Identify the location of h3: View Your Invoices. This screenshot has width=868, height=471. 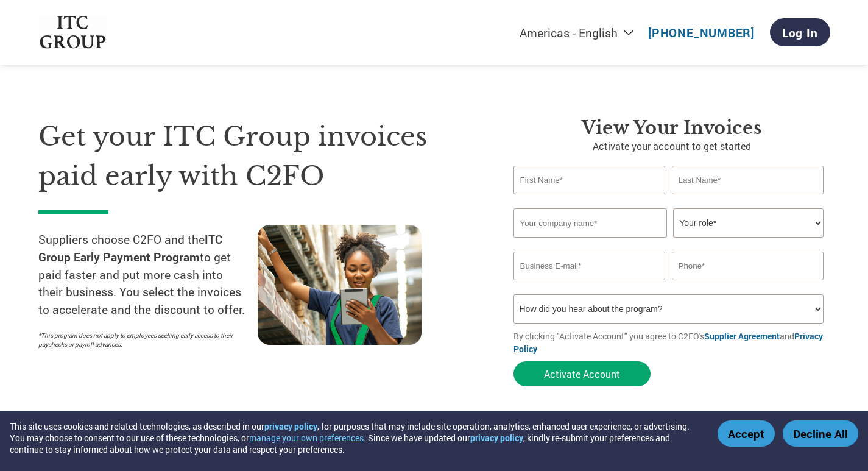
(671, 128).